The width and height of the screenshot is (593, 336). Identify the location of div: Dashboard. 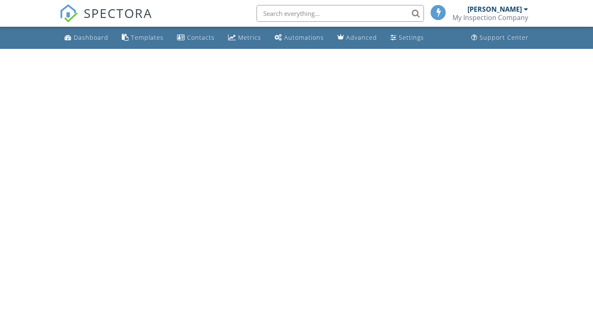
(91, 37).